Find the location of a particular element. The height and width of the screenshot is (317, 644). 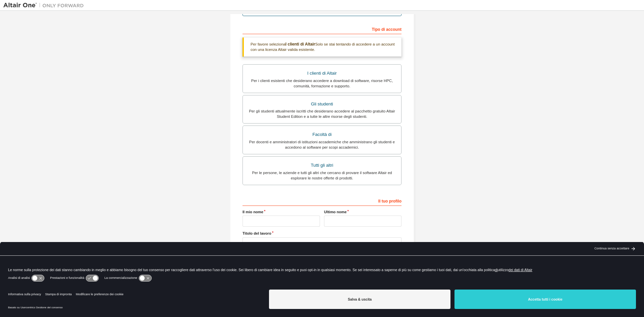

label: Ultimo nome is located at coordinates (363, 212).